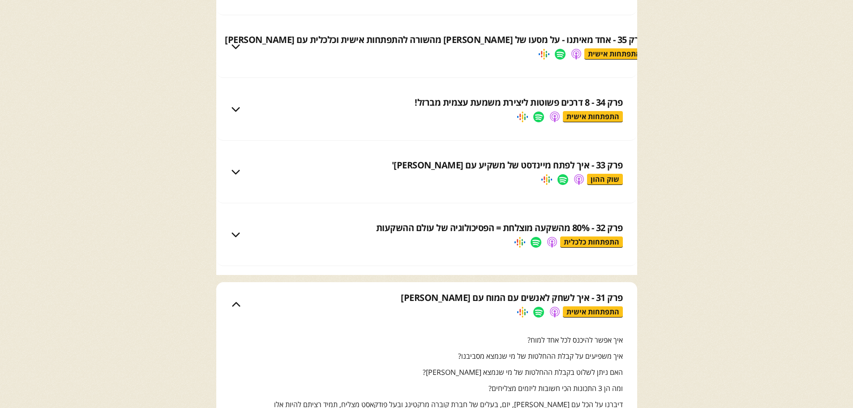  I want to click on nav: פרק 34 - 8 דרכים פשוטות ליצירת משמעת עצמית מברזל!התפתחות אישית, so click(427, 221).